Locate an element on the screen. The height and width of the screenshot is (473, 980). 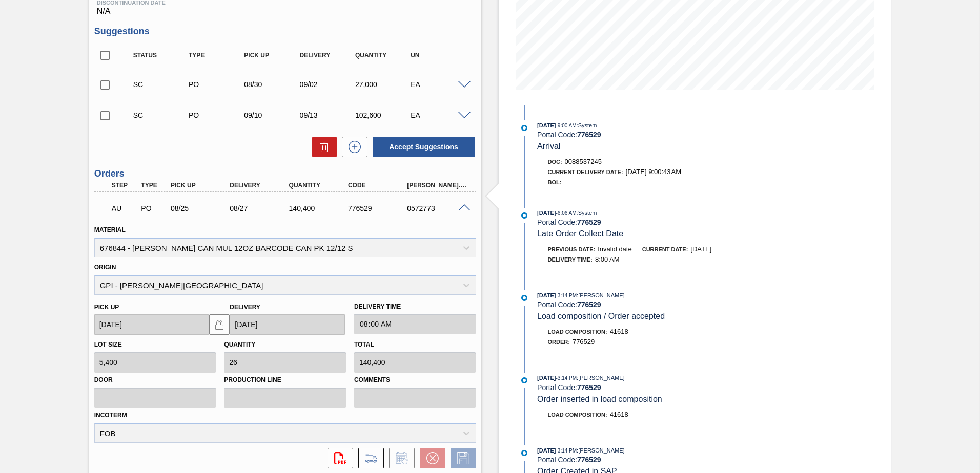
label: Production Line is located at coordinates (285, 380).